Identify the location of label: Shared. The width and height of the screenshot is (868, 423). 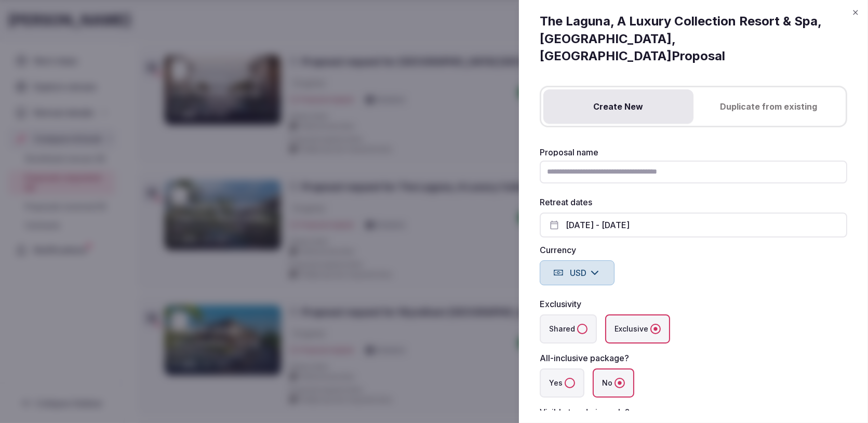
(568, 329).